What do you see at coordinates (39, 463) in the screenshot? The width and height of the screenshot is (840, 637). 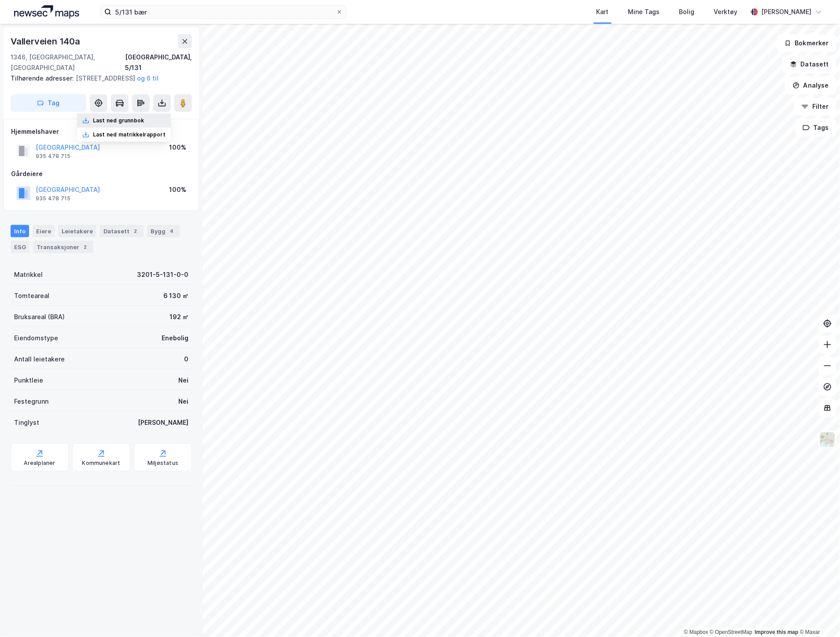 I see `div: Arealplaner` at bounding box center [39, 463].